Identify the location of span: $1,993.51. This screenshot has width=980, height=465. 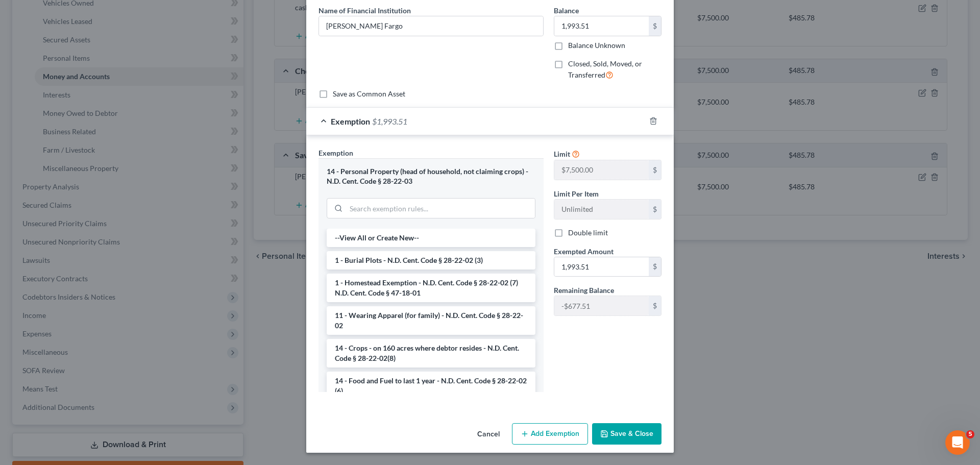
(389, 121).